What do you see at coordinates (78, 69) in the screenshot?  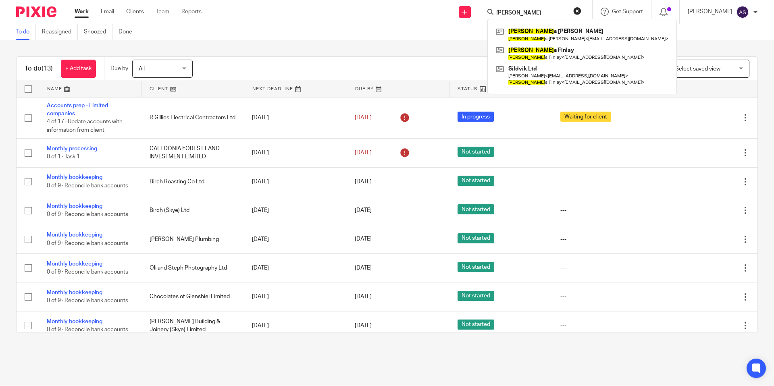 I see `a: + Add task` at bounding box center [78, 69].